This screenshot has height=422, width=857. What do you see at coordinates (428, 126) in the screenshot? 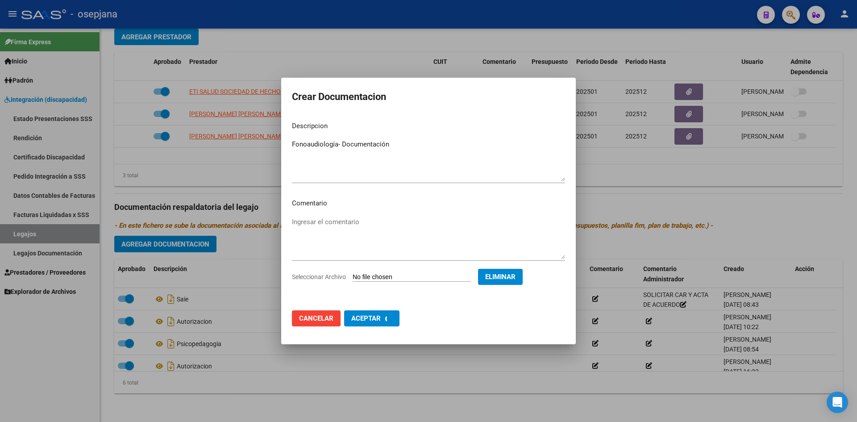
I see `p: Descripcion` at bounding box center [428, 126].